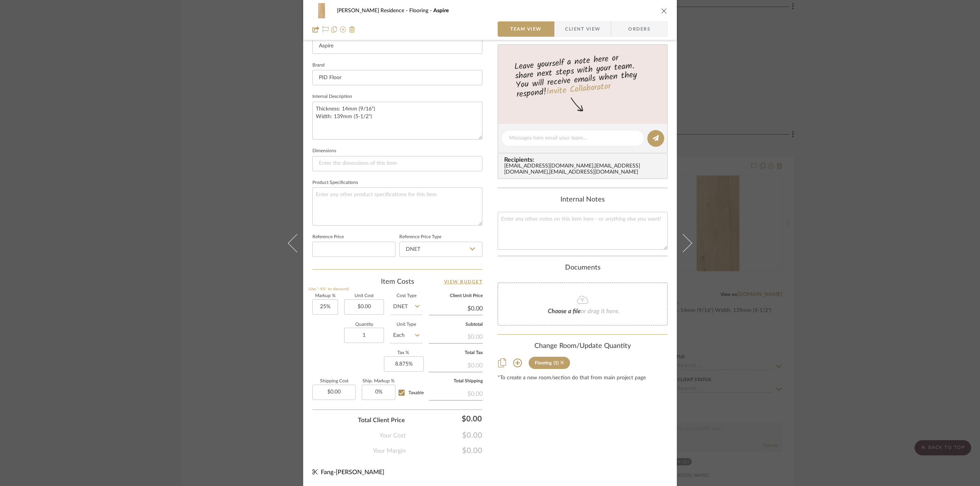 Image resolution: width=980 pixels, height=486 pixels. What do you see at coordinates (582, 379) in the screenshot?
I see `div: *To create a new room/section do that from main project page` at bounding box center [582, 379].